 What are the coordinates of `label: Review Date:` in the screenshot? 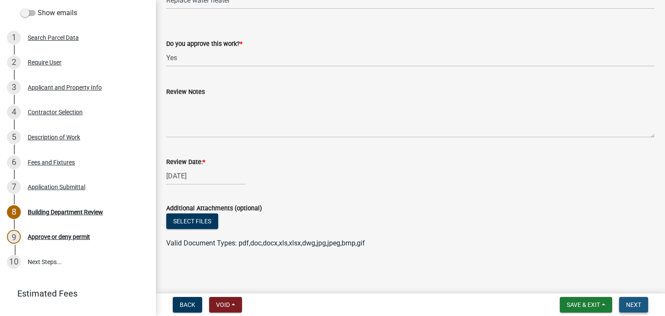 It's located at (186, 162).